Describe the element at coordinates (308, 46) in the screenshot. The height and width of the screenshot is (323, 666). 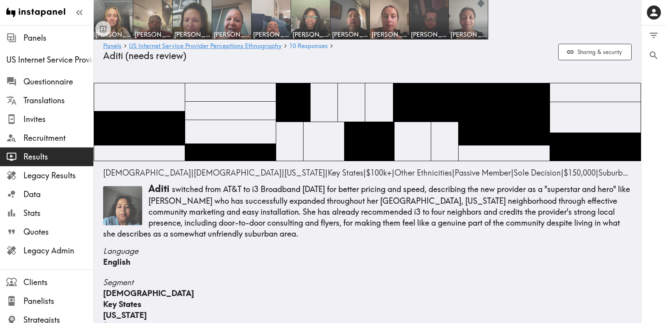
I see `a: 10 Responses` at that location.